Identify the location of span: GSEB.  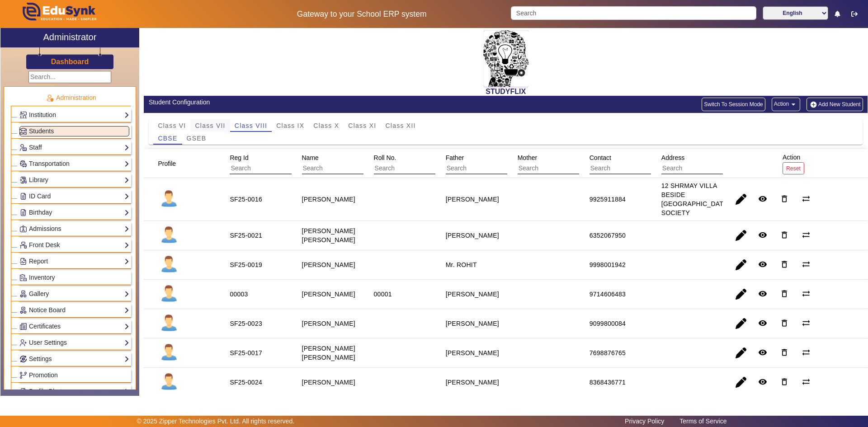
(197, 138).